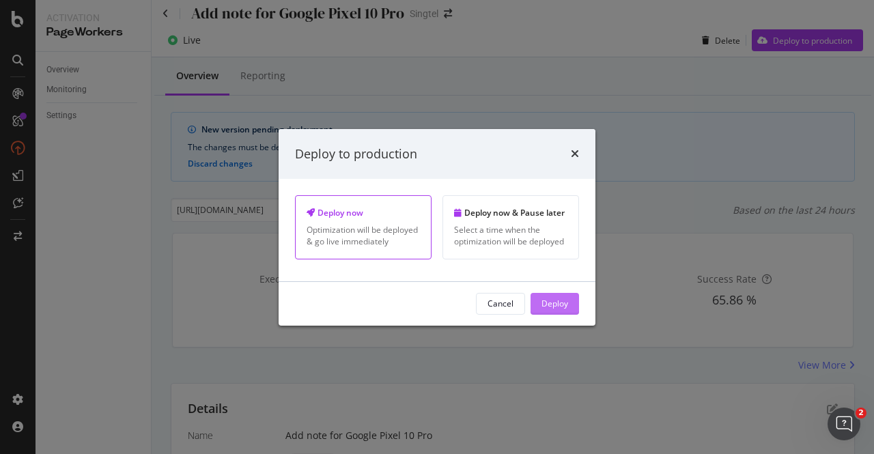 The height and width of the screenshot is (454, 874). Describe the element at coordinates (511, 212) in the screenshot. I see `div: Deploy now & Pause later` at that location.